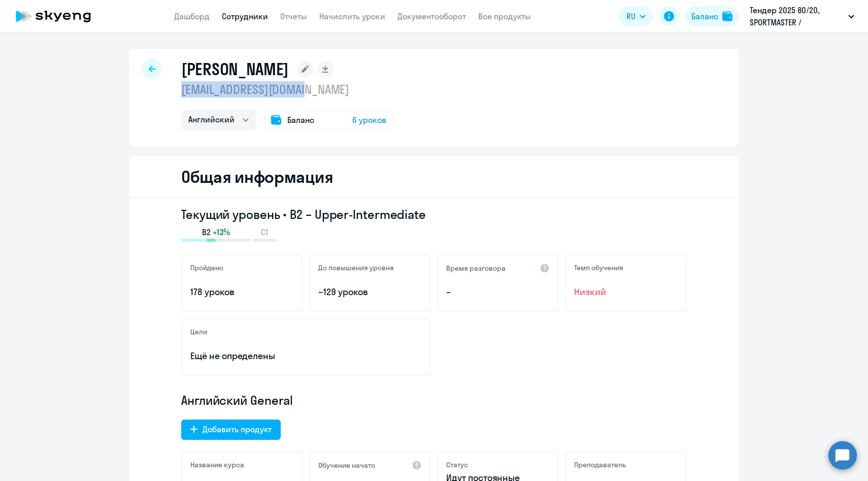 This screenshot has height=481, width=868. What do you see at coordinates (636, 16) in the screenshot?
I see `button: RU` at bounding box center [636, 16].